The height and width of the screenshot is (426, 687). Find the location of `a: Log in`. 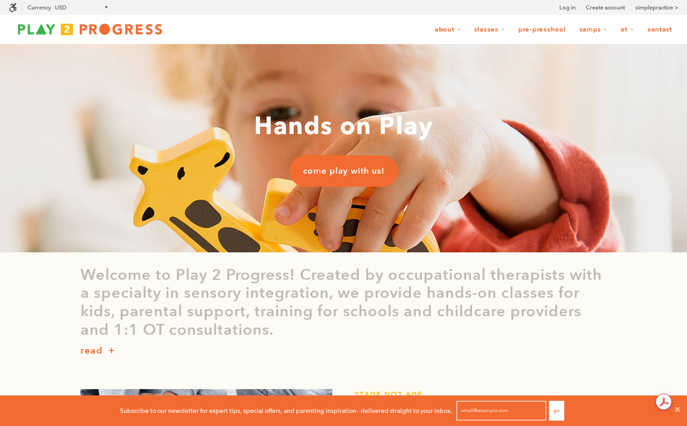

a: Log in is located at coordinates (568, 8).